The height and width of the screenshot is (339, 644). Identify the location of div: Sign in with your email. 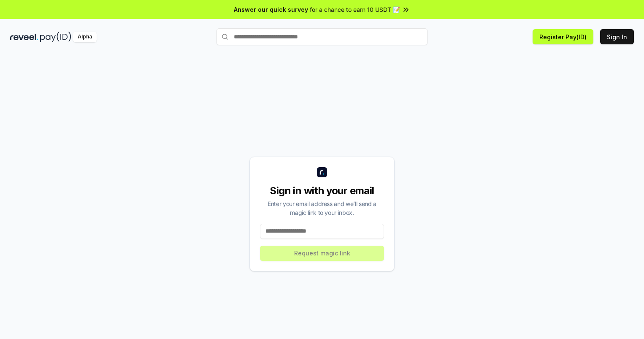
(322, 191).